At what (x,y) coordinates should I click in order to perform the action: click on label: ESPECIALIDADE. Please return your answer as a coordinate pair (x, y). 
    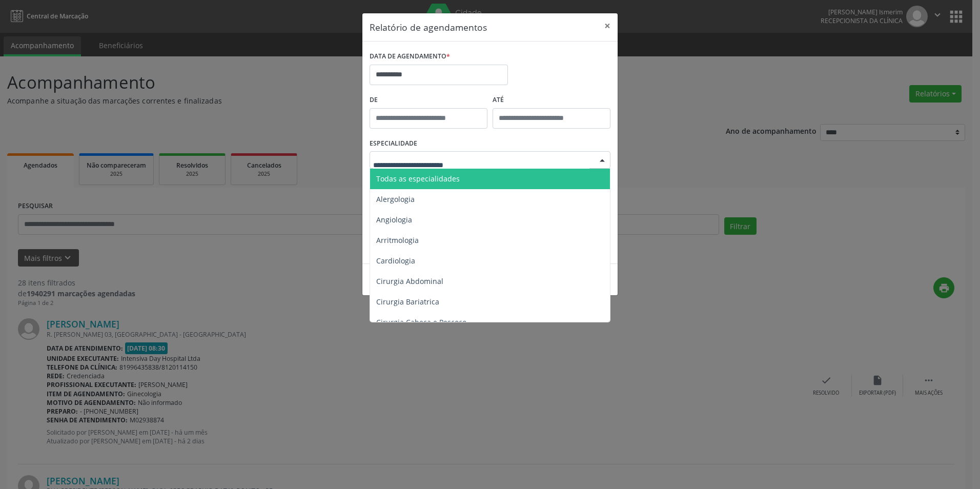
    Looking at the image, I should click on (393, 144).